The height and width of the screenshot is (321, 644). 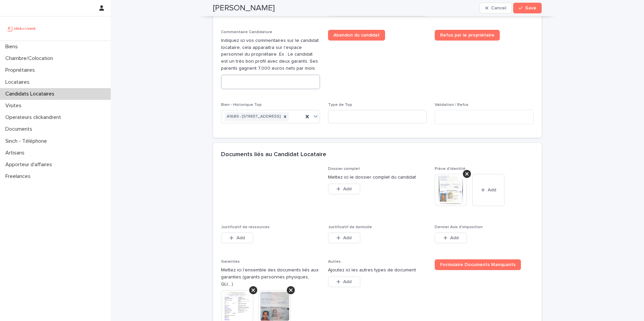 I want to click on span: Abandon du candidat, so click(x=357, y=35).